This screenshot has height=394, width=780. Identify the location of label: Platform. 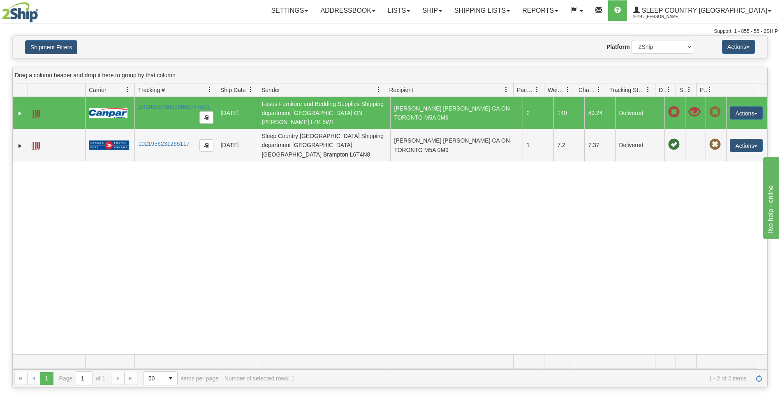
(618, 47).